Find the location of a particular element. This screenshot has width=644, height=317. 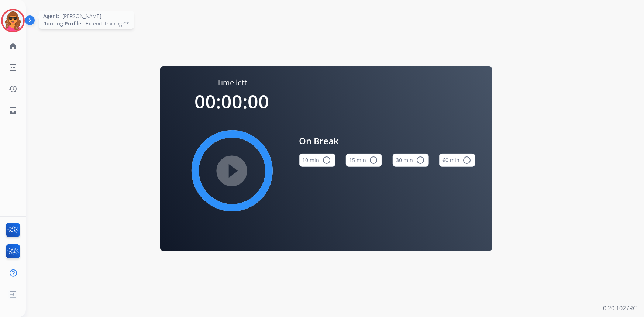

span: 00:00:00 is located at coordinates (232, 101).